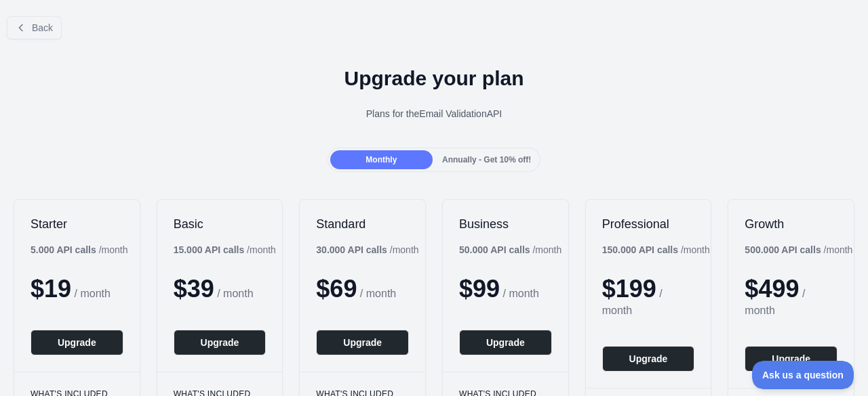 This screenshot has height=396, width=868. What do you see at coordinates (648, 224) in the screenshot?
I see `h2: Professional` at bounding box center [648, 224].